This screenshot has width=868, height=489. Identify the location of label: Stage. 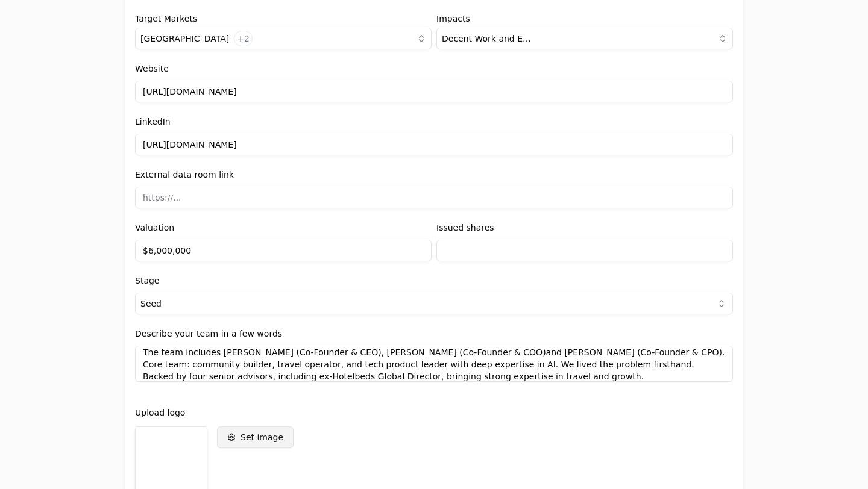
(147, 281).